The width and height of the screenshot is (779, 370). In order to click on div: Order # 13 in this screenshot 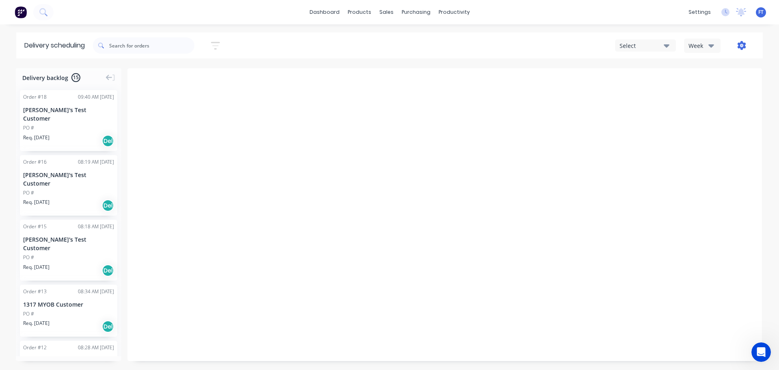, I will do `click(35, 291)`.